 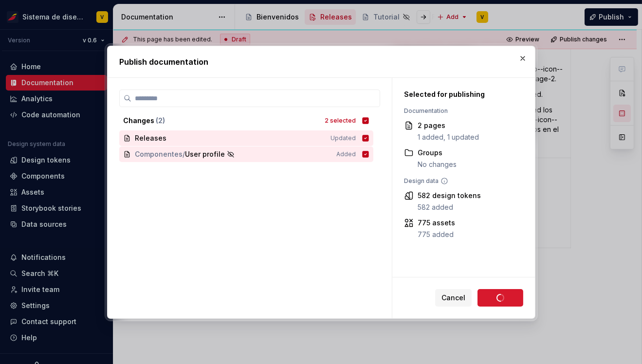 I want to click on button: Cancel, so click(x=453, y=298).